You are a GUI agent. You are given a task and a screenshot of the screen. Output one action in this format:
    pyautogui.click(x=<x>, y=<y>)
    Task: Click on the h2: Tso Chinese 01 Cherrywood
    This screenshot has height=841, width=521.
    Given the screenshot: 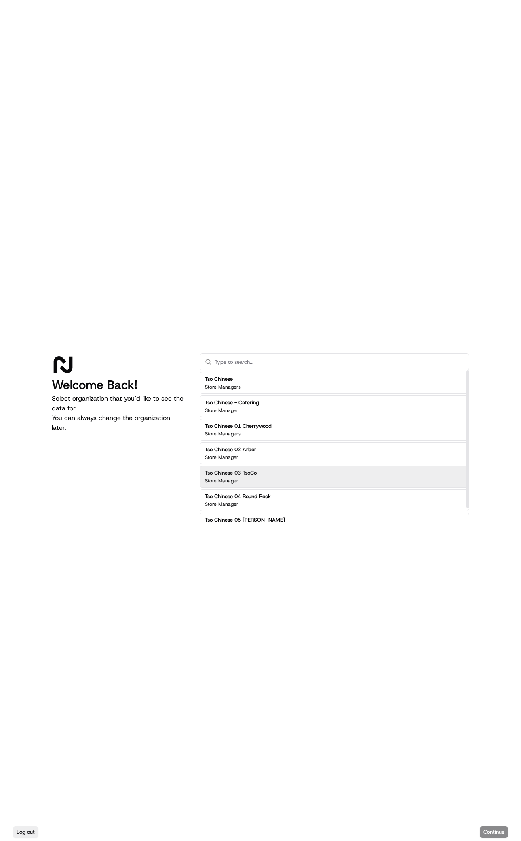 What is the action you would take?
    pyautogui.click(x=238, y=426)
    